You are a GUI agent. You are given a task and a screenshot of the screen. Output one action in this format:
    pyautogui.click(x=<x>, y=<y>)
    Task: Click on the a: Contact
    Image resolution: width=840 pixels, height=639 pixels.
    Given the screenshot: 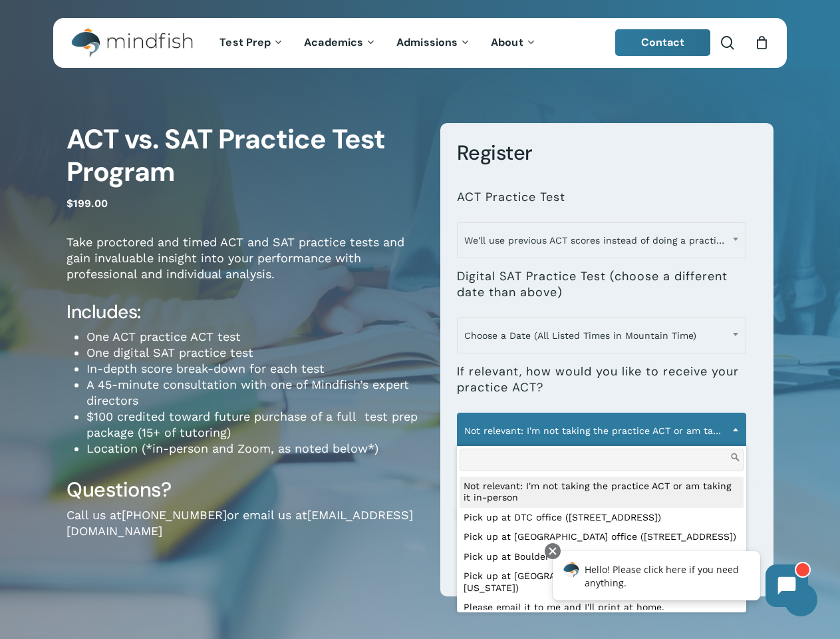 What is the action you would take?
    pyautogui.click(x=663, y=43)
    